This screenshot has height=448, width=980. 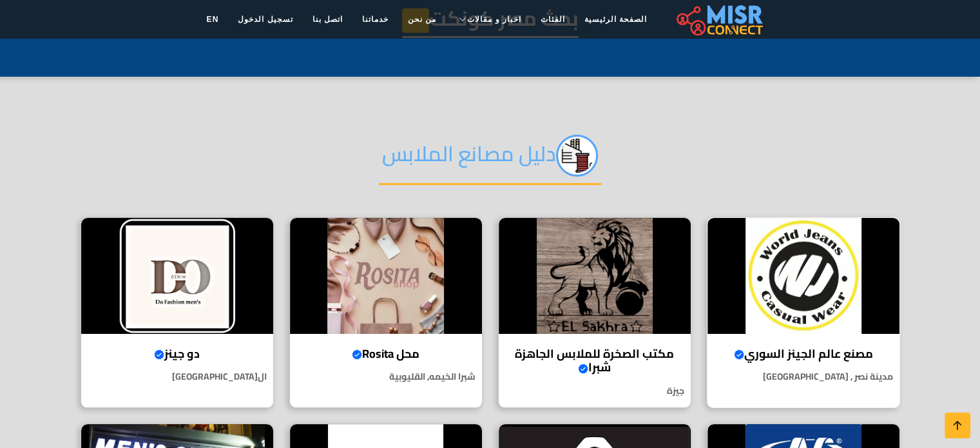 What do you see at coordinates (553, 20) in the screenshot?
I see `a: الفئات` at bounding box center [553, 20].